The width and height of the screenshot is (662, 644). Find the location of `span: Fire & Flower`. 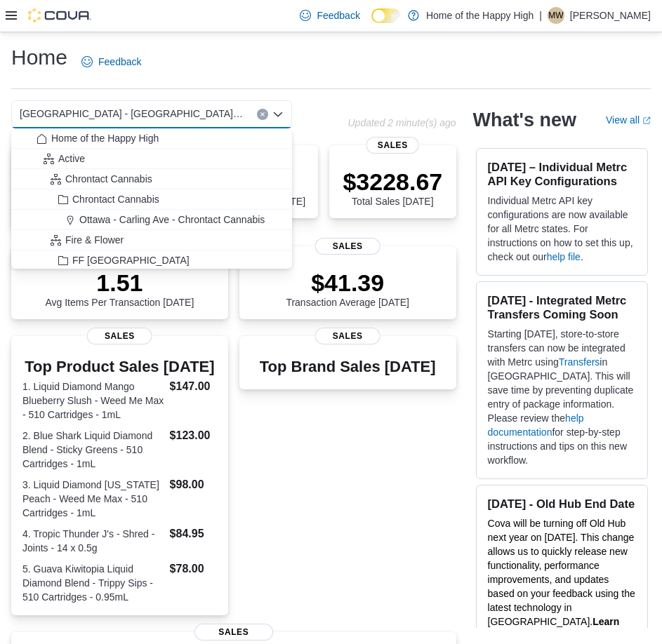

span: Fire & Flower is located at coordinates (94, 240).